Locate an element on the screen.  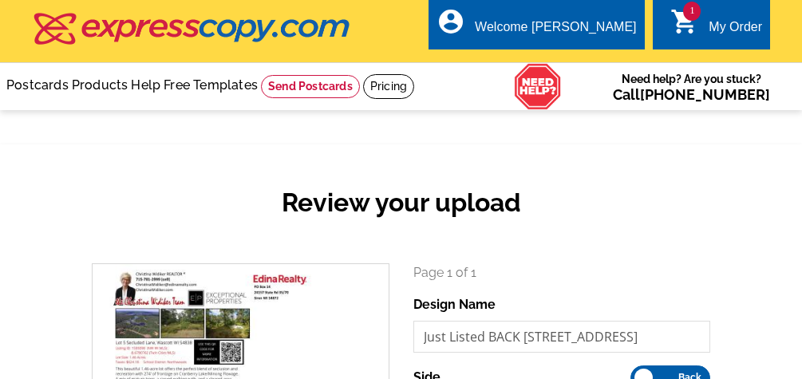
a: Products is located at coordinates (100, 85).